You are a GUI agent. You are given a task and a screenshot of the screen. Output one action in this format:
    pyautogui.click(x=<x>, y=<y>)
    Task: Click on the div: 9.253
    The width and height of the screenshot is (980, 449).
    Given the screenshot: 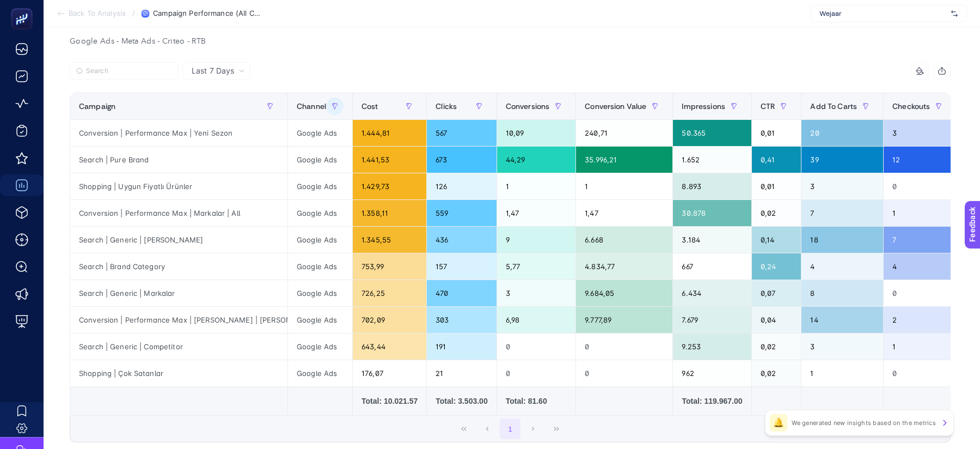 What is the action you would take?
    pyautogui.click(x=712, y=346)
    